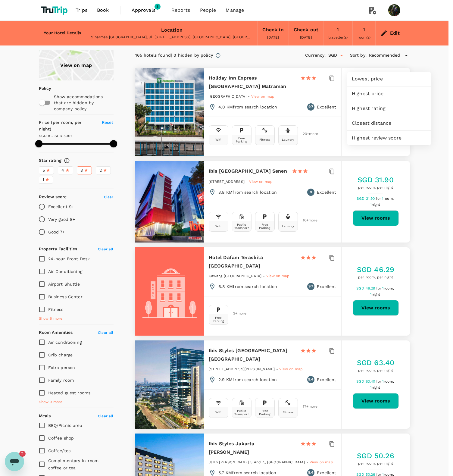 This screenshot has height=476, width=453. What do you see at coordinates (389, 108) in the screenshot?
I see `span: Highest rating` at bounding box center [389, 108].